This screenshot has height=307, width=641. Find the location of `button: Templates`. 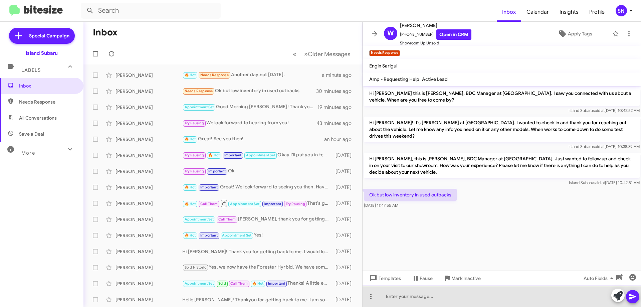

button: Templates is located at coordinates (384, 278).